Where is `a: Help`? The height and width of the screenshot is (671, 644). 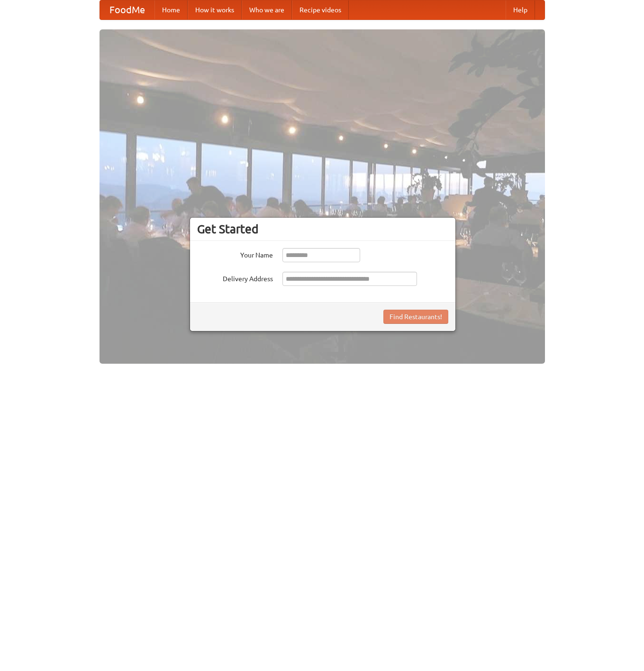 a: Help is located at coordinates (521, 10).